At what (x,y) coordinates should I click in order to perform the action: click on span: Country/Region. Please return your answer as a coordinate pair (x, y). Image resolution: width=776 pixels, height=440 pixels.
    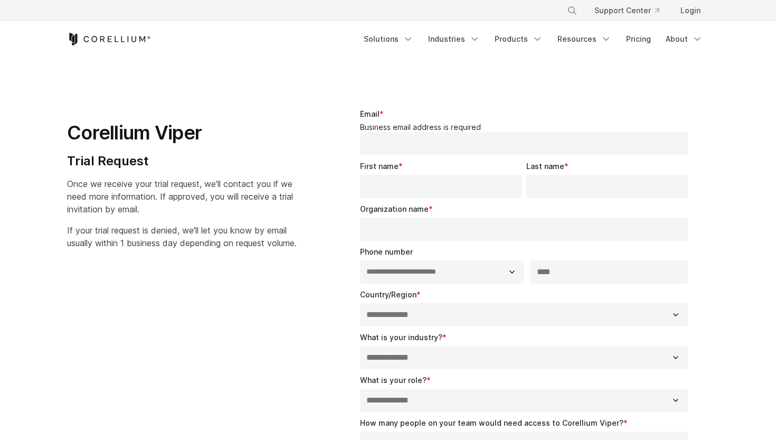
    Looking at the image, I should click on (388, 294).